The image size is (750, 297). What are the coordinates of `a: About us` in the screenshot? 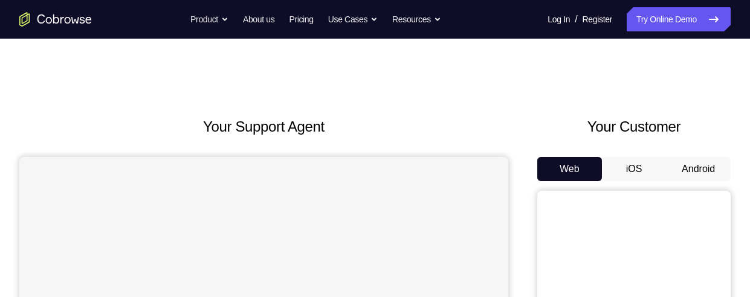 It's located at (259, 19).